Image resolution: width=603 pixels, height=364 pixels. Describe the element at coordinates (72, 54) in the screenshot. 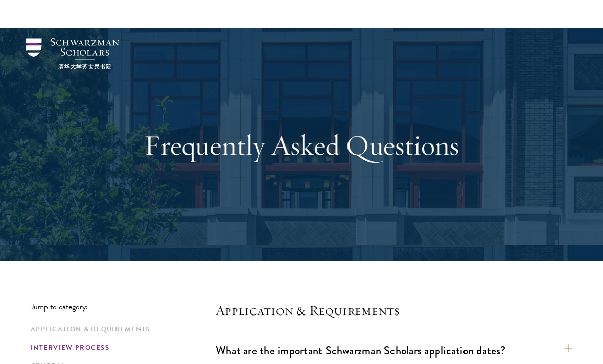

I see `img: Schwarzman Scholars` at that location.